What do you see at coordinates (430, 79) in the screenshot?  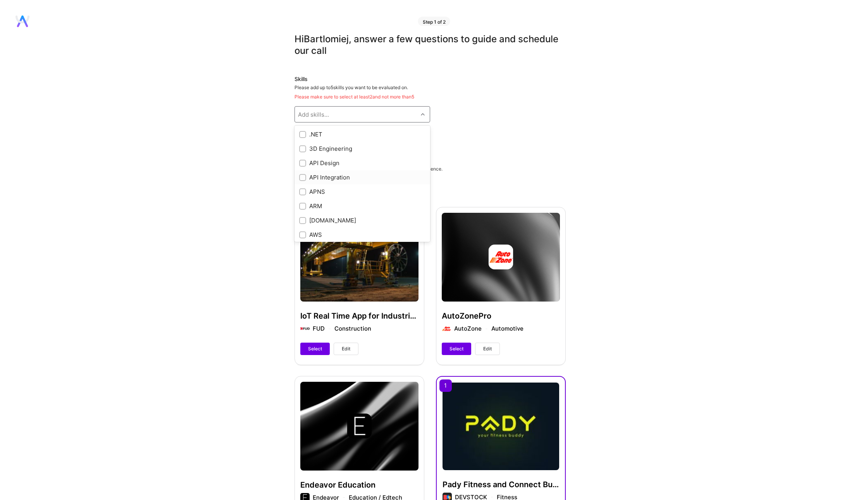 I see `div: Skills` at bounding box center [430, 79].